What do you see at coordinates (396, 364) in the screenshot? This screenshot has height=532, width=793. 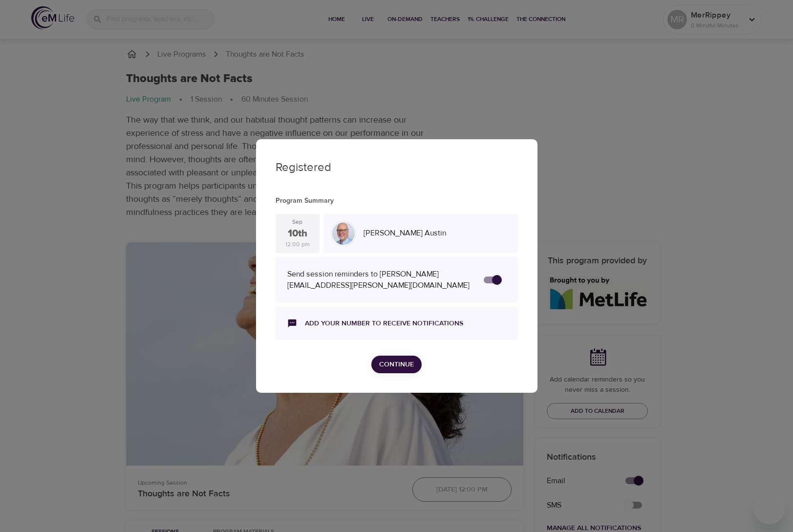 I see `button: Continue` at bounding box center [396, 364].